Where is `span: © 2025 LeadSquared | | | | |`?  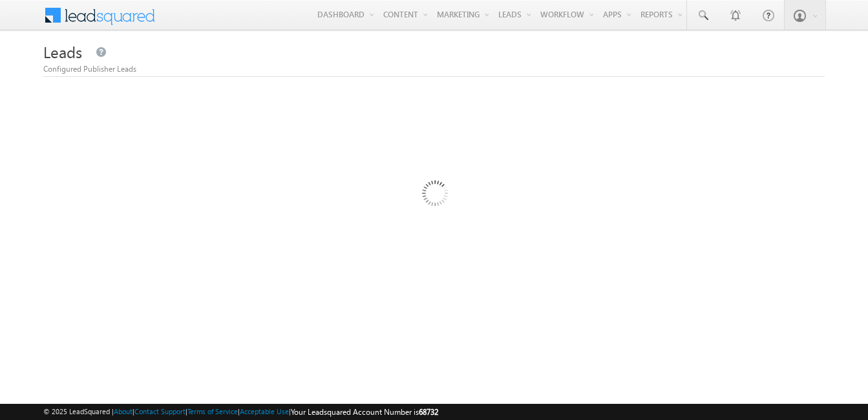 span: © 2025 LeadSquared | | | | | is located at coordinates (240, 411).